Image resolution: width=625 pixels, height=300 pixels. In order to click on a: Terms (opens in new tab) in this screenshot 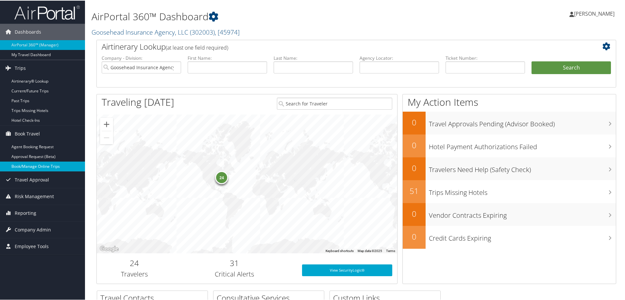, I will do `click(391, 250)`.